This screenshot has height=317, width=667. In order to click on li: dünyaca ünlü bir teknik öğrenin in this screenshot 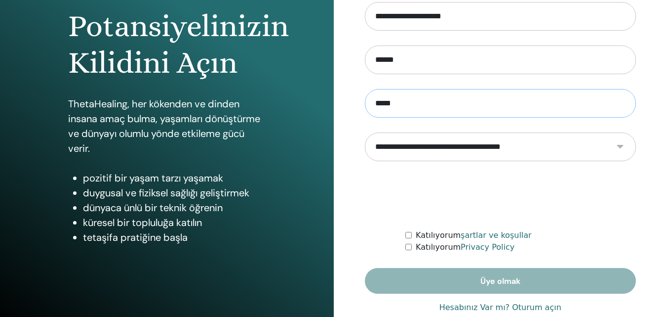, I will do `click(174, 207)`.